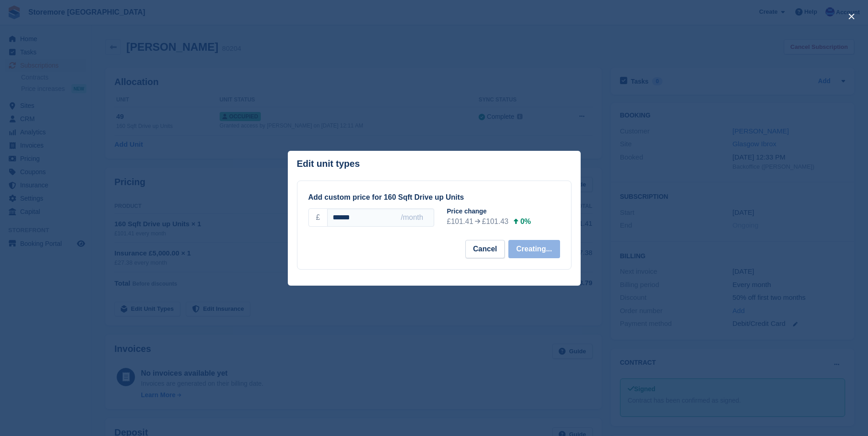 This screenshot has height=436, width=868. Describe the element at coordinates (329, 164) in the screenshot. I see `p: Edit unit types` at that location.